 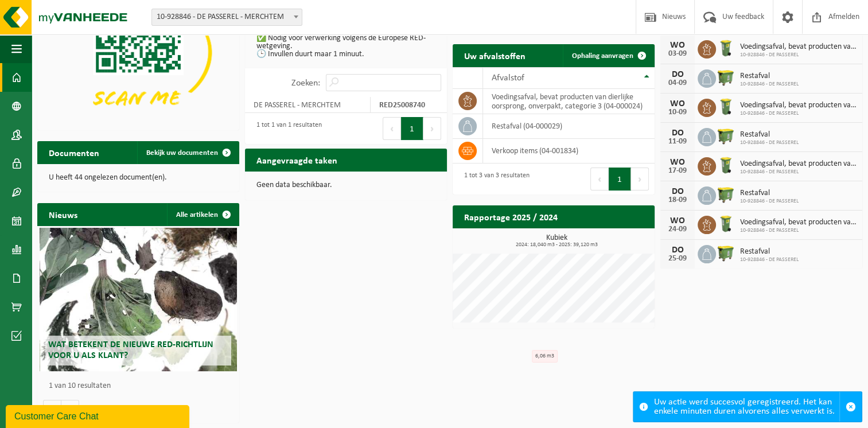 I want to click on span: Wat betekent de nieuwe RED-richtlijn voor u als klant?, so click(x=131, y=350).